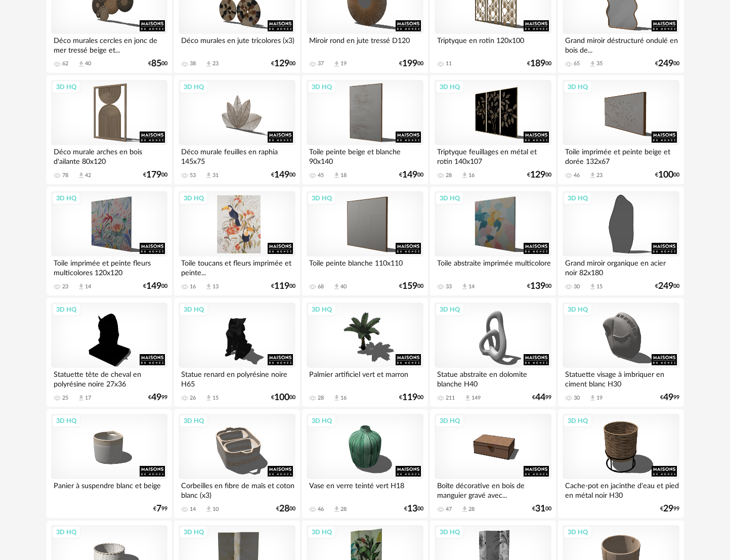  I want to click on a: 3D HQ Cache-pot en jacinthe d'eau et pied en métal noir H30 €2999, so click(621, 464).